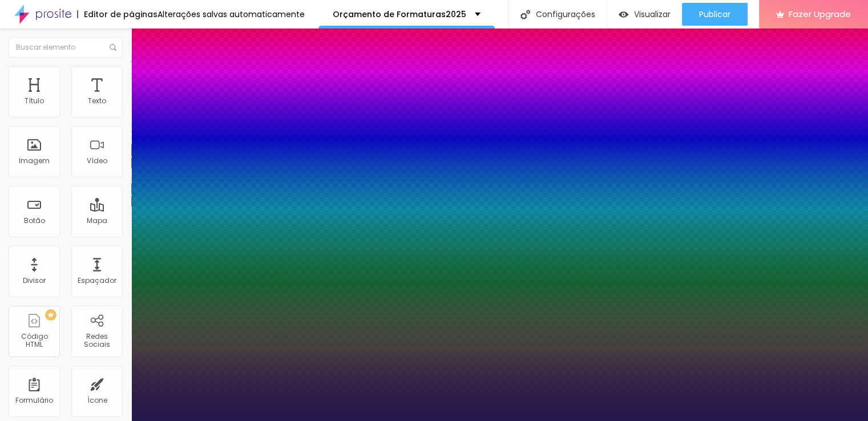  I want to click on button: Publicar, so click(715, 14).